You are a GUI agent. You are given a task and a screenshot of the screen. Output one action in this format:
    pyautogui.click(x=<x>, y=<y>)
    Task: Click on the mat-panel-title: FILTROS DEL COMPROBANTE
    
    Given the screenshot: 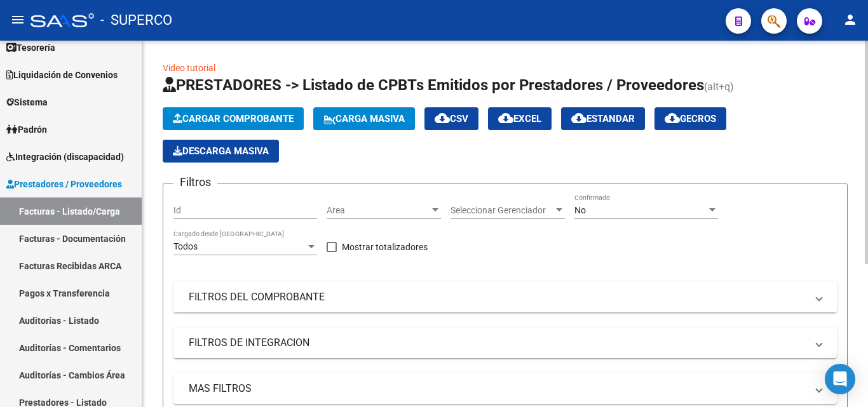 What is the action you would take?
    pyautogui.click(x=497, y=297)
    